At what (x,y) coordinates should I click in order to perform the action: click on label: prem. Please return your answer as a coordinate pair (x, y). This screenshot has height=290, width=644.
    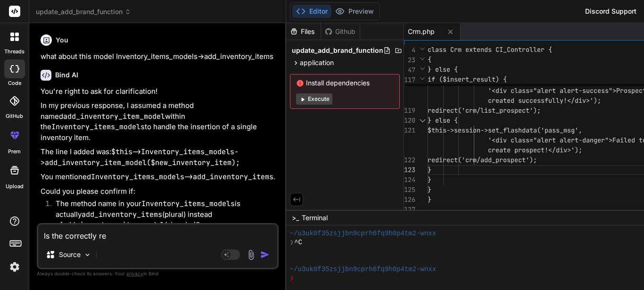
    Looking at the image, I should click on (14, 151).